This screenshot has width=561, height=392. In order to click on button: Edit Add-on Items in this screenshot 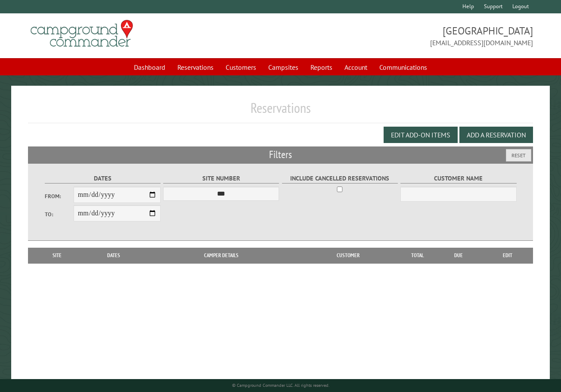, I will do `click(420, 135)`.